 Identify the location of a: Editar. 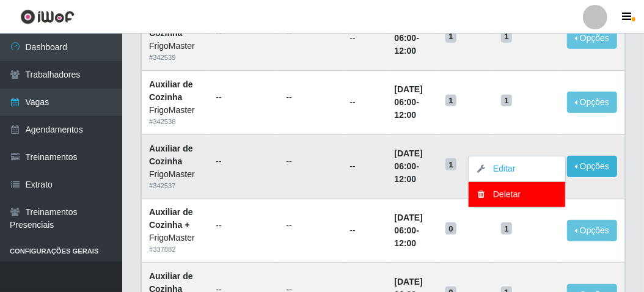
(498, 168).